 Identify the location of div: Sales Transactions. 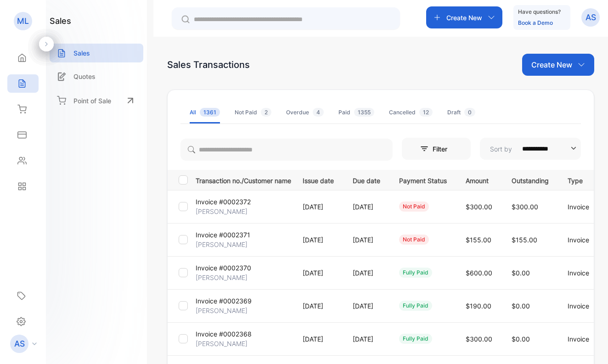
(208, 64).